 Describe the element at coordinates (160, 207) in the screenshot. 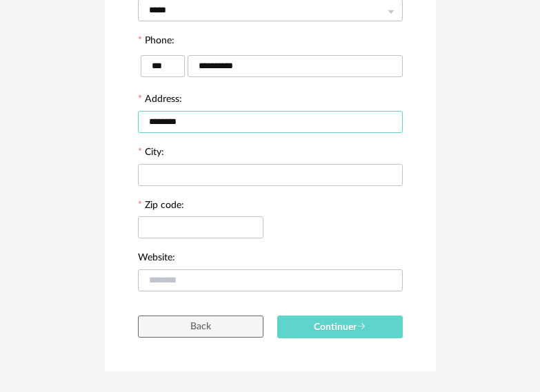

I see `label: Zip code:` at that location.